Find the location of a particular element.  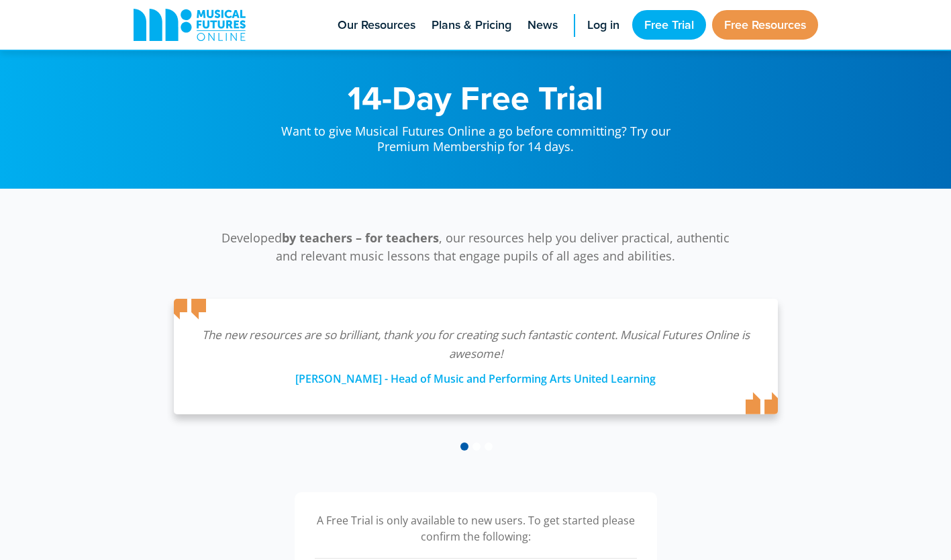

p: The new resources are so brilliant, thank you for creating such fantastic content. Musical Future... is located at coordinates (476, 344).